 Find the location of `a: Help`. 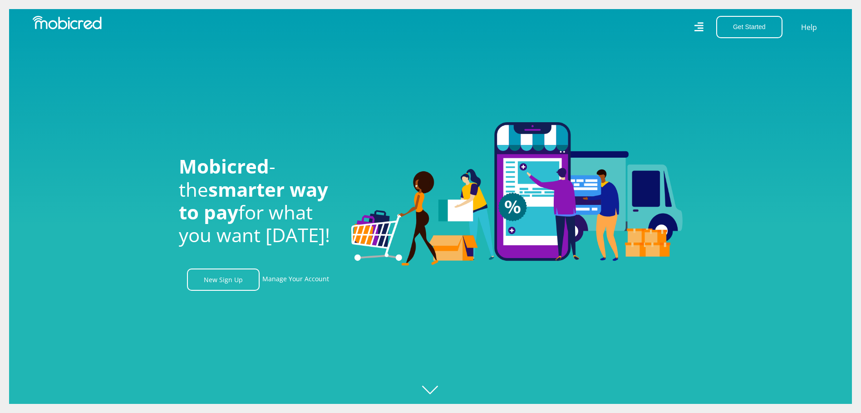

a: Help is located at coordinates (809, 27).